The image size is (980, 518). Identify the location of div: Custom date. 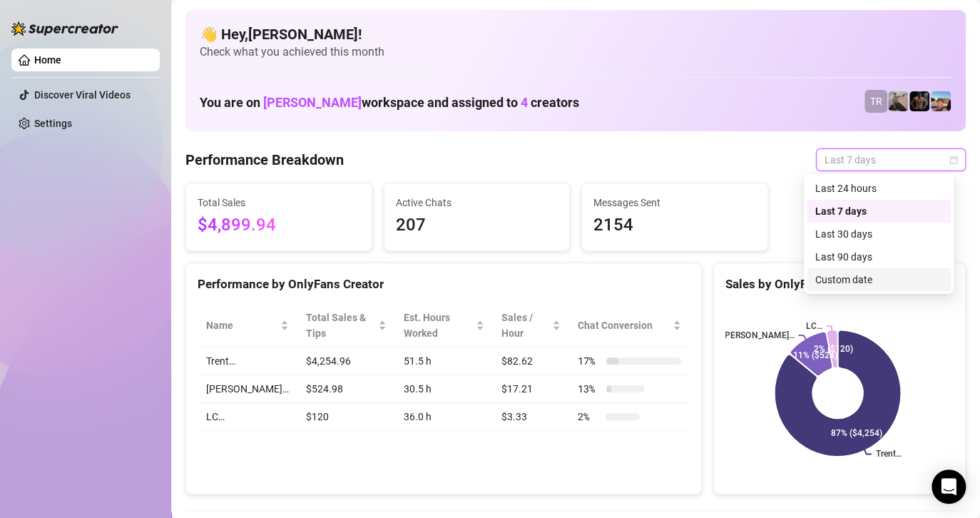
(879, 280).